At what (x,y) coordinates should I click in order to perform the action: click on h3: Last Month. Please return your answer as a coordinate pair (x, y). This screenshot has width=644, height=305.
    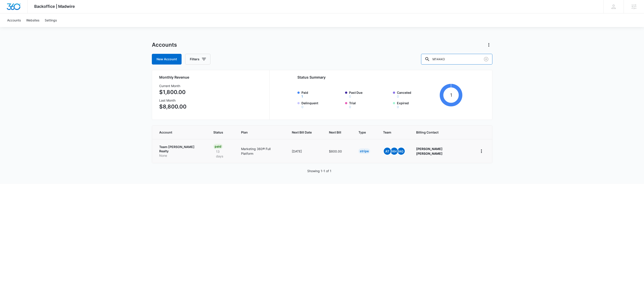
    Looking at the image, I should click on (173, 100).